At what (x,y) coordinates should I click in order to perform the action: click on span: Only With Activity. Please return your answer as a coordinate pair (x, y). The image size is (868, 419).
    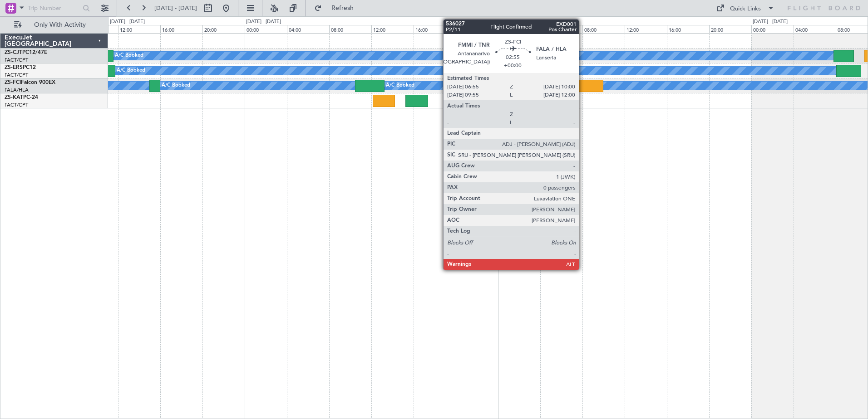
    Looking at the image, I should click on (60, 25).